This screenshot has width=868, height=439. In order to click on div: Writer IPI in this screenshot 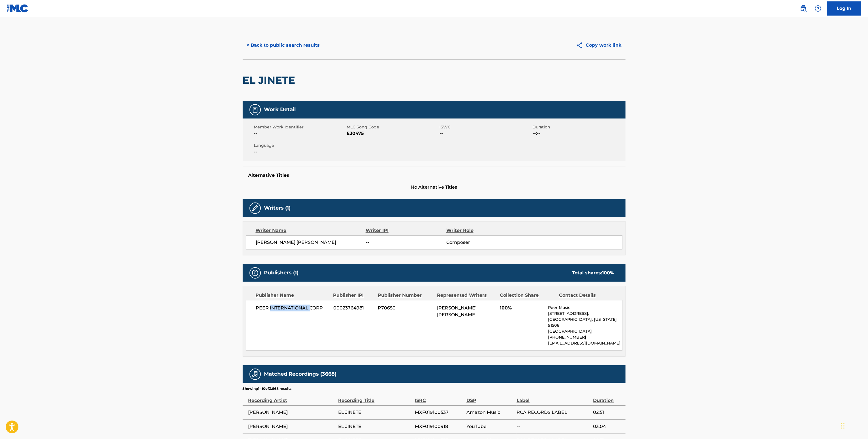, I will do `click(406, 230)`.